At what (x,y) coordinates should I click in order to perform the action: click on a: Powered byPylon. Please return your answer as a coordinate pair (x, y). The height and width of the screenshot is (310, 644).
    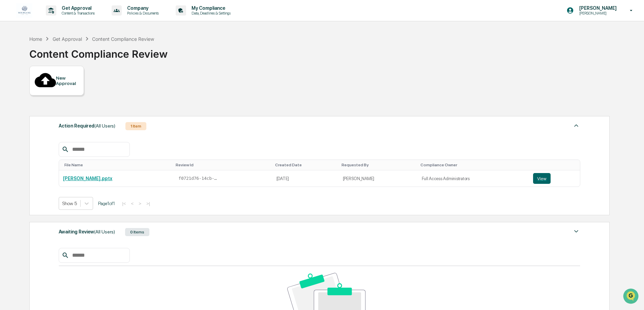
    Looking at the image, I should click on (64, 152).